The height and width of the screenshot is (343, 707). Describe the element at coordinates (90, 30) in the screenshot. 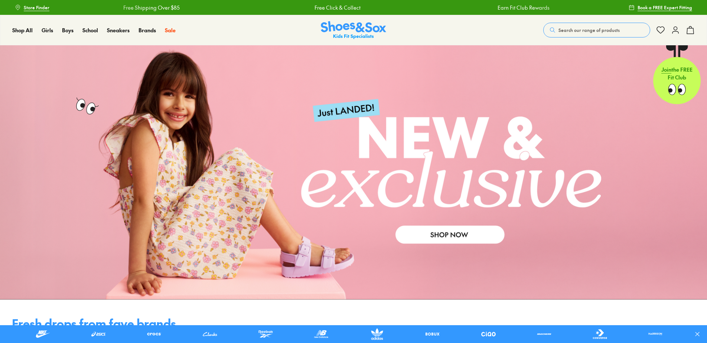

I see `span: School` at that location.